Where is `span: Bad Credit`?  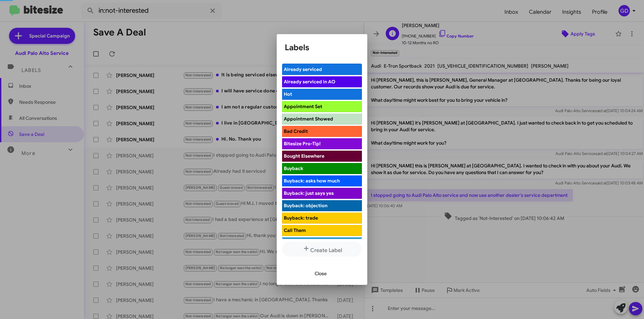
span: Bad Credit is located at coordinates (296, 131).